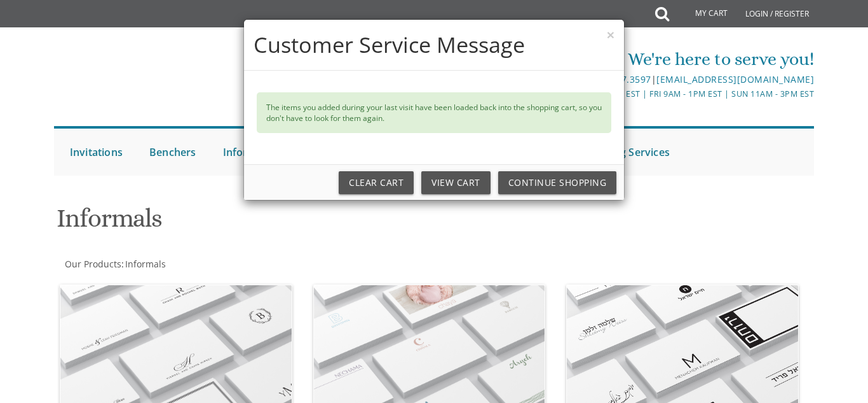 This screenshot has width=868, height=403. Describe the element at coordinates (376, 183) in the screenshot. I see `a: Clear Cart` at that location.